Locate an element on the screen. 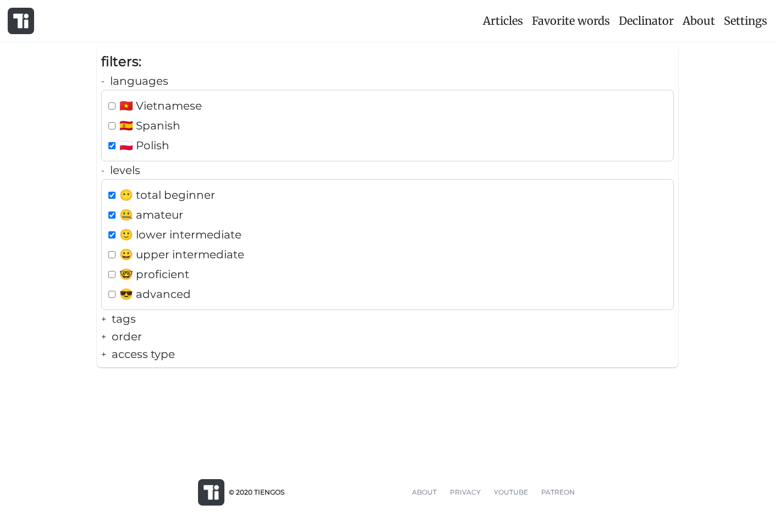 This screenshot has height=532, width=775. a: PRIVACY is located at coordinates (465, 492).